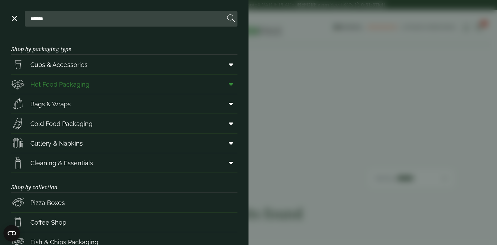 The width and height of the screenshot is (497, 245). Describe the element at coordinates (124, 65) in the screenshot. I see `a: Cups & Accessories` at that location.